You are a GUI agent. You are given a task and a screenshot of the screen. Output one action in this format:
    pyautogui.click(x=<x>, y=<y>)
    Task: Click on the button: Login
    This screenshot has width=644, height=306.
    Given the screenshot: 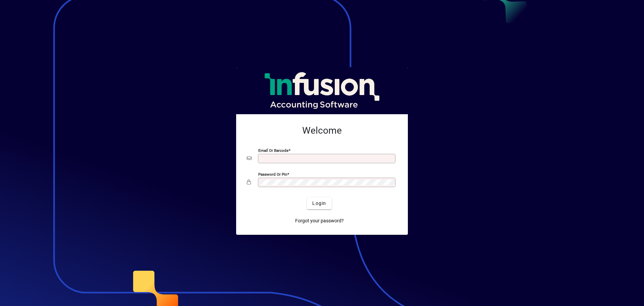 What is the action you would take?
    pyautogui.click(x=319, y=203)
    